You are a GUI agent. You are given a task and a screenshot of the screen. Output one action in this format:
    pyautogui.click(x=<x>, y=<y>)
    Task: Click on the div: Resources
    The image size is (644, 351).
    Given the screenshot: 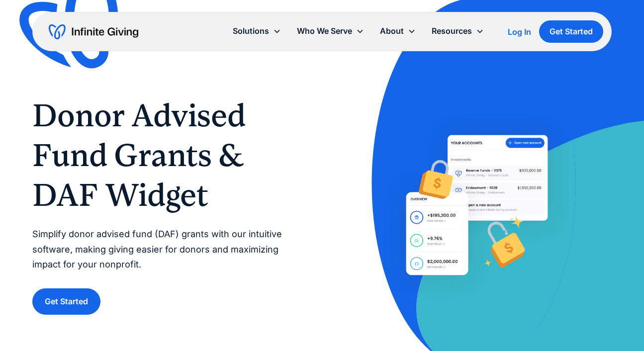 What is the action you would take?
    pyautogui.click(x=452, y=30)
    